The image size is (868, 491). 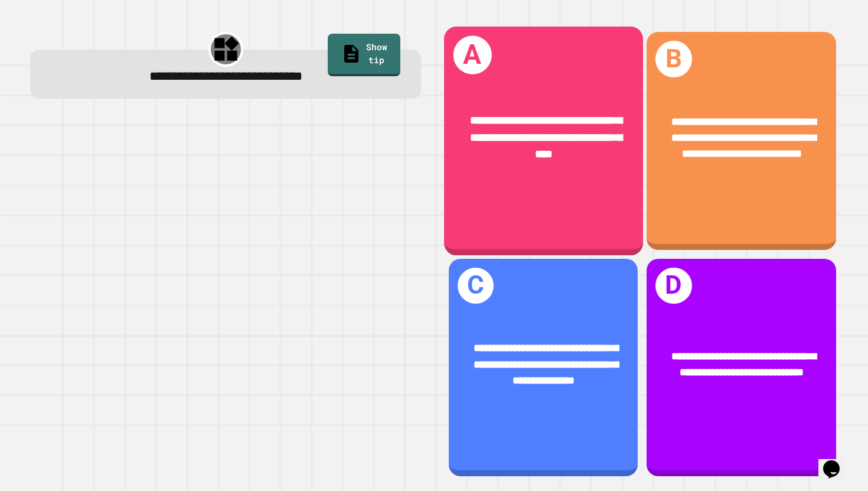 I want to click on a: Show tip, so click(x=364, y=55).